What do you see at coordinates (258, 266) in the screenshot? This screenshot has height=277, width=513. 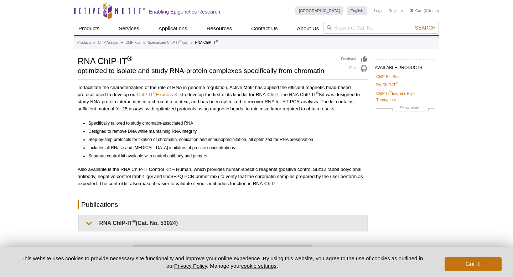 I see `button: cookie settings` at bounding box center [258, 266].